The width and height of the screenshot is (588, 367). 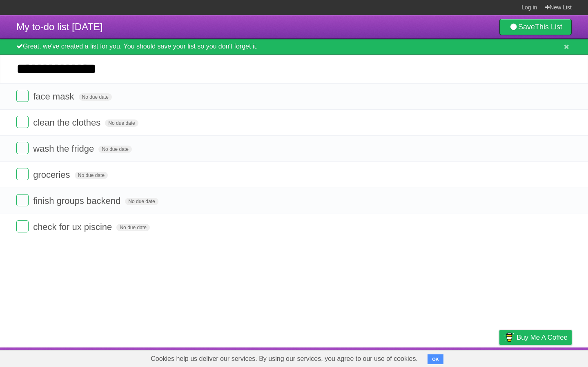 What do you see at coordinates (434, 357) in the screenshot?
I see `a: Developers` at bounding box center [434, 357].